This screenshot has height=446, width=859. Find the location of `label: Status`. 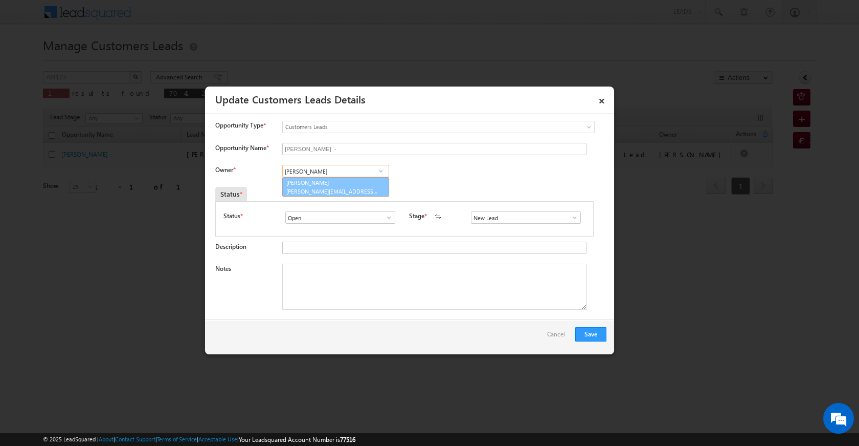

label: Status is located at coordinates (232, 216).